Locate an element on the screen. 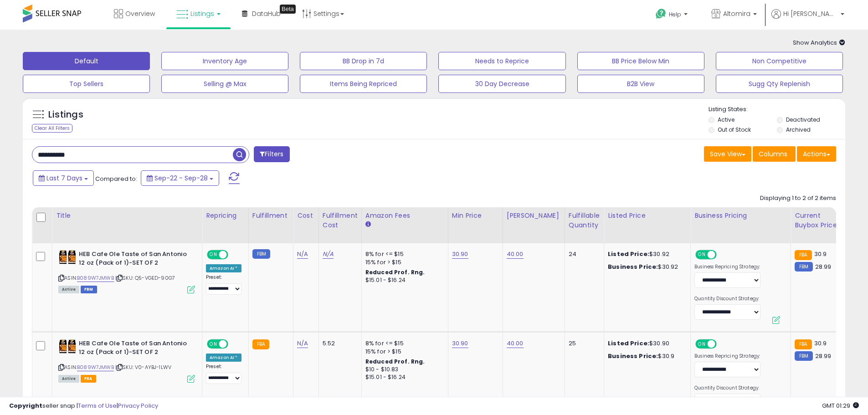 Image resolution: width=868 pixels, height=415 pixels. div: Cost is located at coordinates (306, 215).